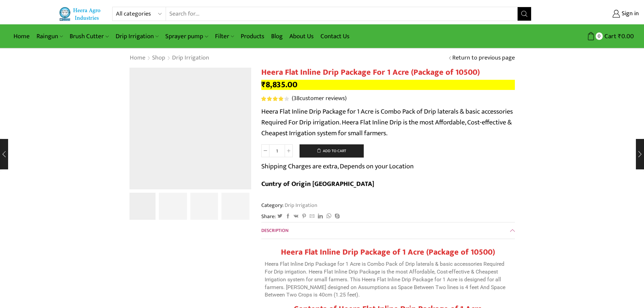 This screenshot has height=308, width=644. I want to click on a: Raingun, so click(49, 36).